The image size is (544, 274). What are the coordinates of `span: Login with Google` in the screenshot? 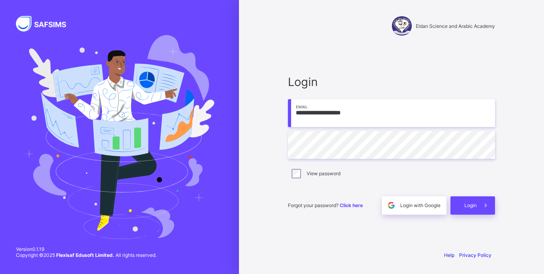 It's located at (420, 205).